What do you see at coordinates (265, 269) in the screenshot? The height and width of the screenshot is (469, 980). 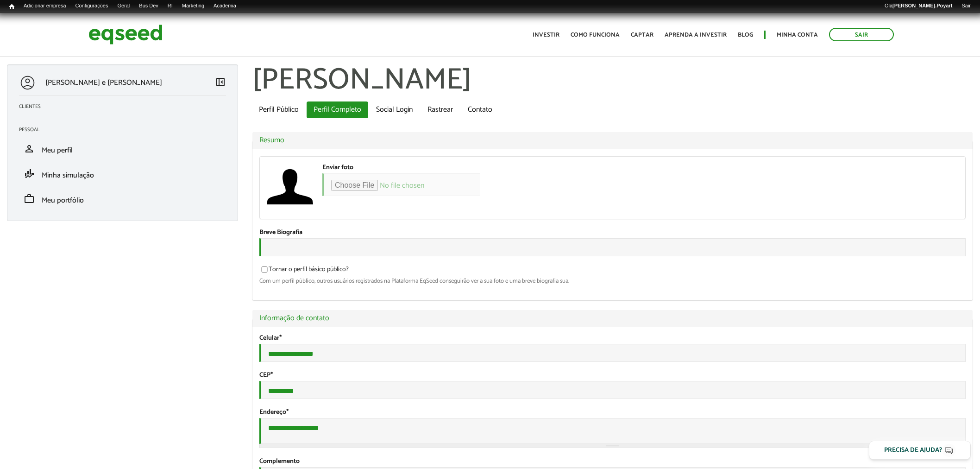 I see `input: Tornar o perfil básico público?` at bounding box center [265, 269].